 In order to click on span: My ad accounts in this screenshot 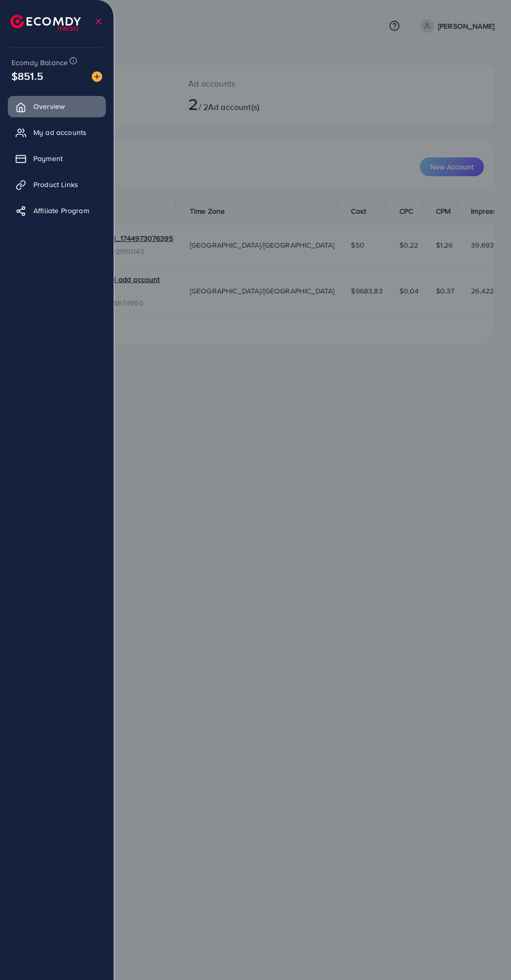, I will do `click(60, 133)`.